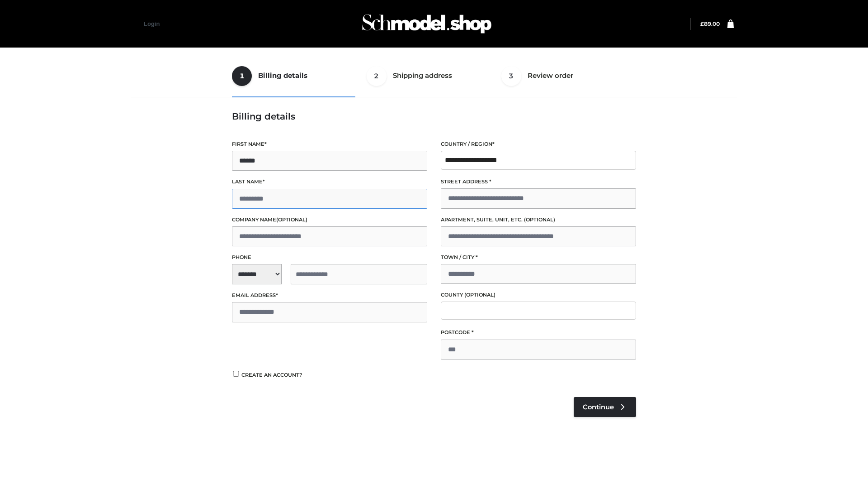  Describe the element at coordinates (236, 374) in the screenshot. I see `input: Create an account?` at that location.